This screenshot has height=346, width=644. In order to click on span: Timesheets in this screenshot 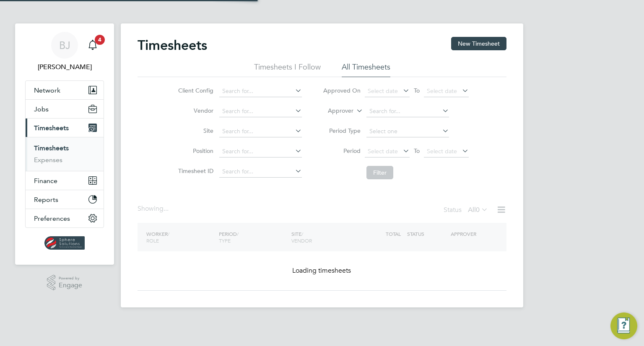, I will do `click(51, 128)`.